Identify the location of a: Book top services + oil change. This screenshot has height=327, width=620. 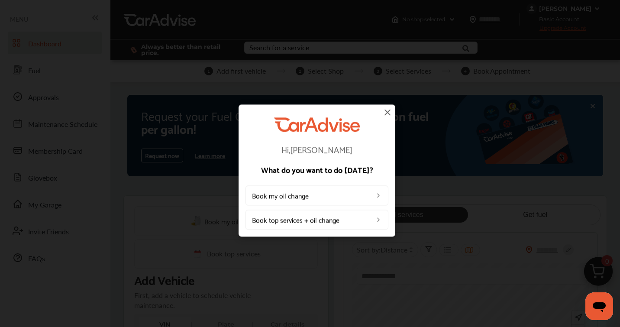
(317, 219).